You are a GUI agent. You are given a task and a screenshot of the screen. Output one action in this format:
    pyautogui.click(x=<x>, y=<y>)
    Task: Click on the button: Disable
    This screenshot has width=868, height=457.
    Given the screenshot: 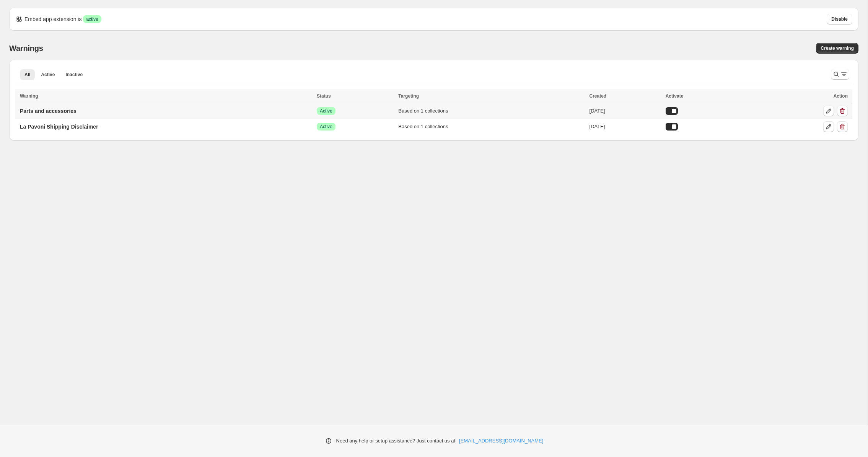 What is the action you would take?
    pyautogui.click(x=840, y=19)
    